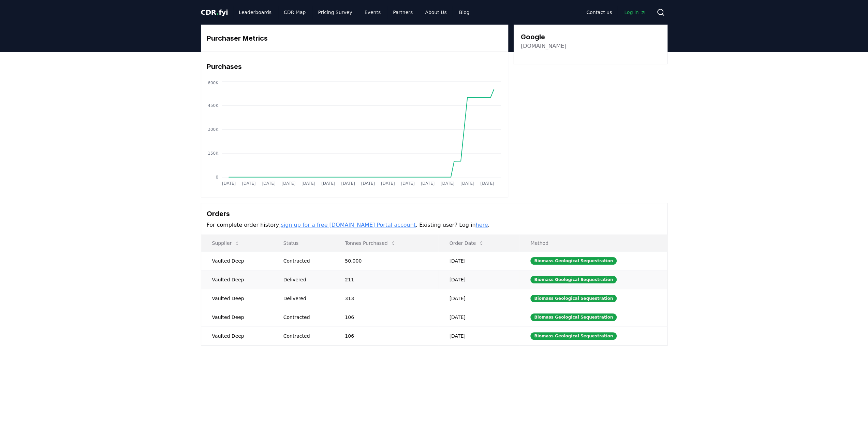  Describe the element at coordinates (436, 13) in the screenshot. I see `a: About Us` at that location.